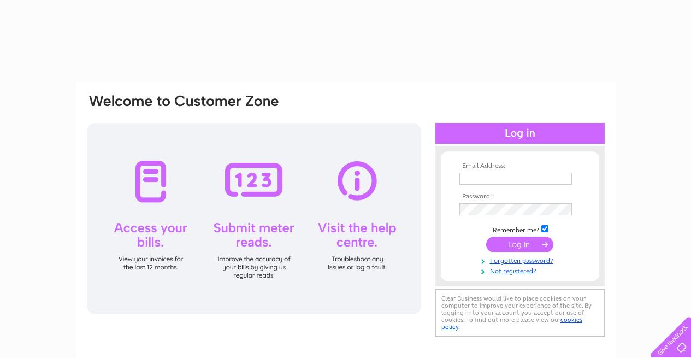 The width and height of the screenshot is (691, 358). What do you see at coordinates (521, 270) in the screenshot?
I see `a: Not registered?` at bounding box center [521, 270].